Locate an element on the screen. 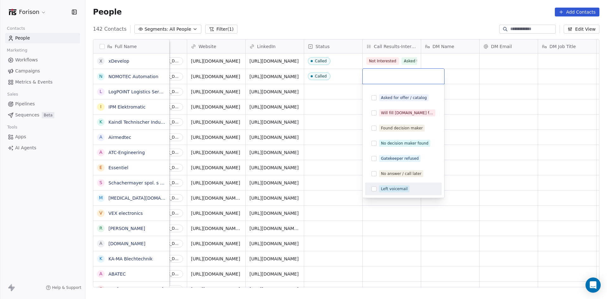  div: No answer / call later is located at coordinates (401, 174).